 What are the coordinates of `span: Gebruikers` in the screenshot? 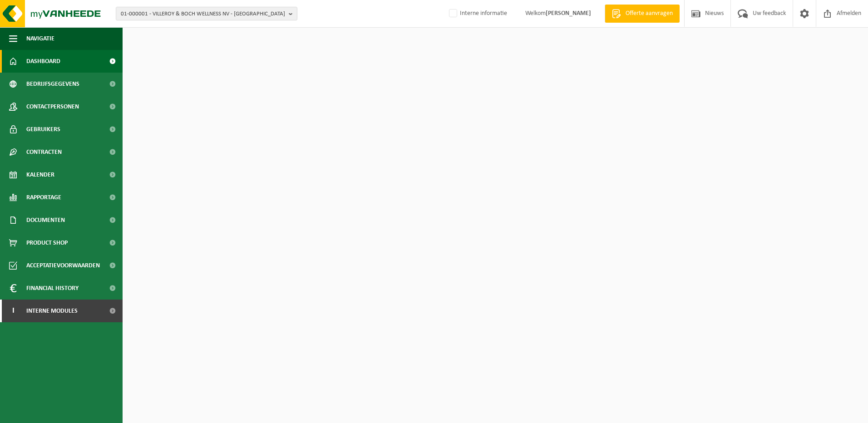 It's located at (43, 129).